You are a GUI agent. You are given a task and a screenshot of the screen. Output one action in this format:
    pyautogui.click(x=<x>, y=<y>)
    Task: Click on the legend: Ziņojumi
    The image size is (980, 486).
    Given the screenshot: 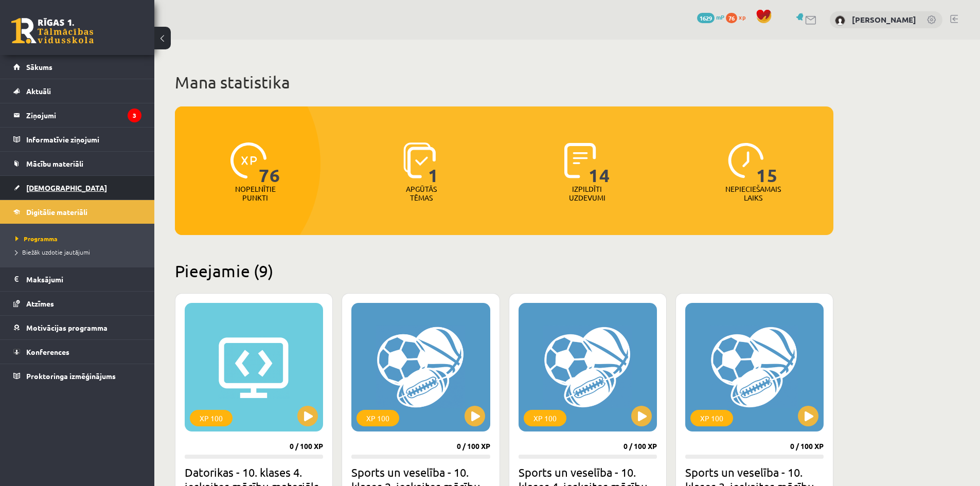 What is the action you would take?
    pyautogui.click(x=84, y=115)
    